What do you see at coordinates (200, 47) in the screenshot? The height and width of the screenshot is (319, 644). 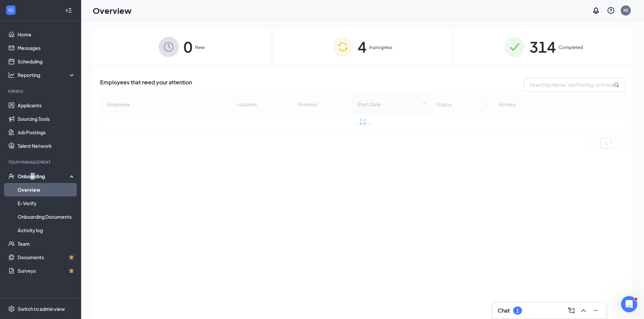 I see `span: New` at bounding box center [200, 47].